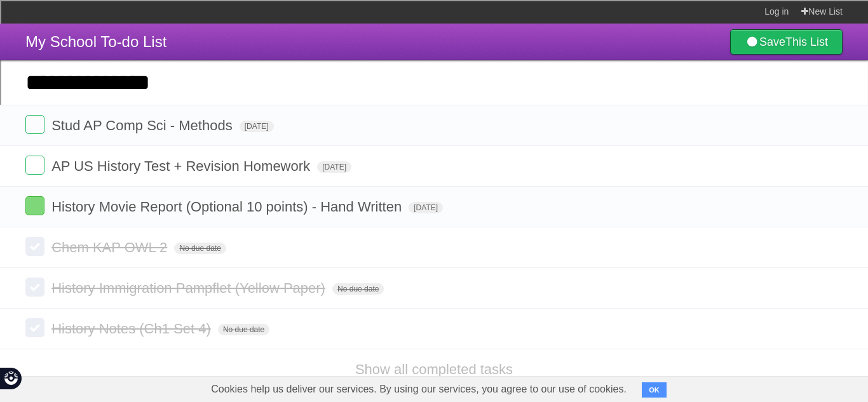  Describe the element at coordinates (654, 390) in the screenshot. I see `button: OK` at that location.